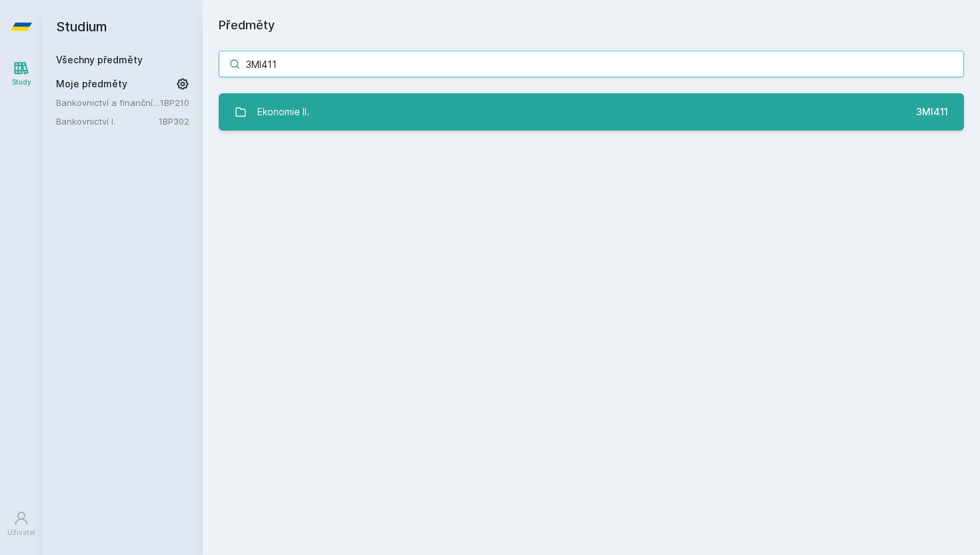 The image size is (980, 555). I want to click on a: Uživatel, so click(22, 524).